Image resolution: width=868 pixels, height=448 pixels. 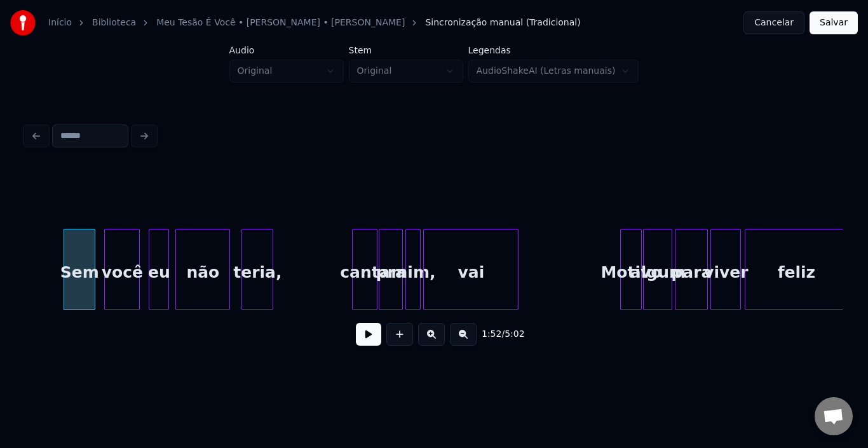 What do you see at coordinates (774, 23) in the screenshot?
I see `button: Cancelar` at bounding box center [774, 23].